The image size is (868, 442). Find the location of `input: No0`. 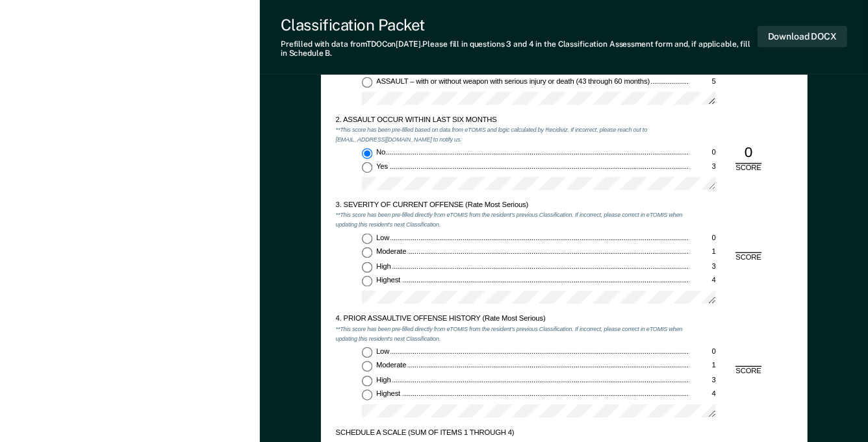

input: No0 is located at coordinates (367, 153).